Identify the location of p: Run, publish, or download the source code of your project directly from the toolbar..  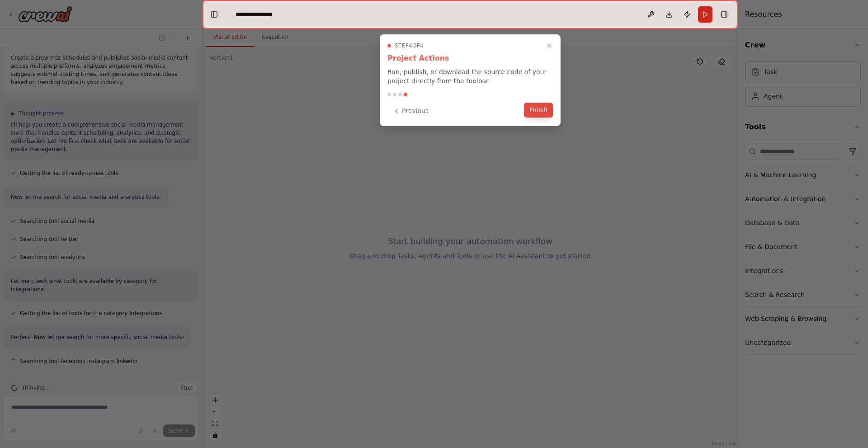
(470, 76).